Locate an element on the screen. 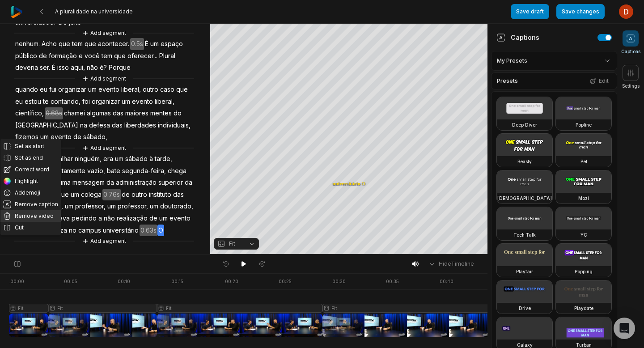 This screenshot has height=348, width=644. span: Porque is located at coordinates (120, 68).